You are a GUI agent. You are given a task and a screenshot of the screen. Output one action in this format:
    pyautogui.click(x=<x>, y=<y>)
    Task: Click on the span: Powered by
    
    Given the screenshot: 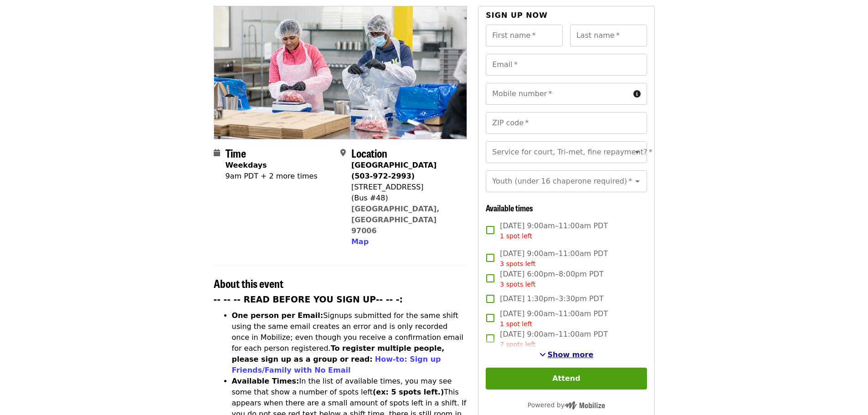 What is the action you would take?
    pyautogui.click(x=566, y=404)
    